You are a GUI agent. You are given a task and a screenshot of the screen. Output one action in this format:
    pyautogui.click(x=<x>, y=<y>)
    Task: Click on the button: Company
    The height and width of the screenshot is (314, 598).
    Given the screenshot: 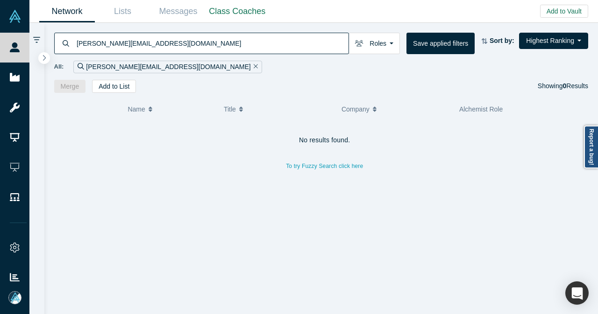 What is the action you would take?
    pyautogui.click(x=395, y=109)
    